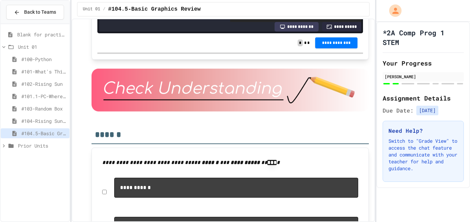  I want to click on span: #104-Rising Sun Plus, so click(44, 121).